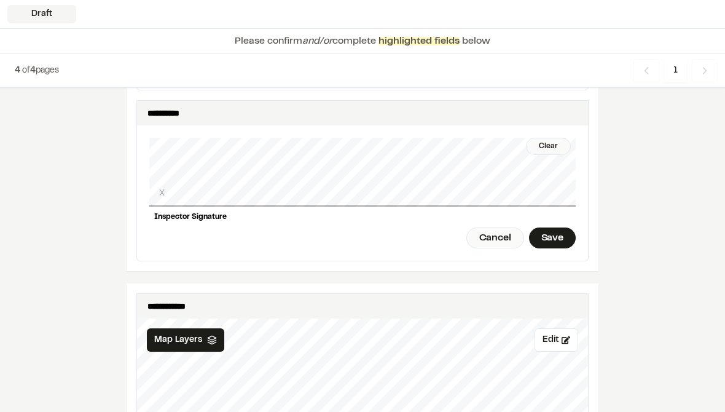  What do you see at coordinates (363, 217) in the screenshot?
I see `div: Inspector Signature` at bounding box center [363, 217].